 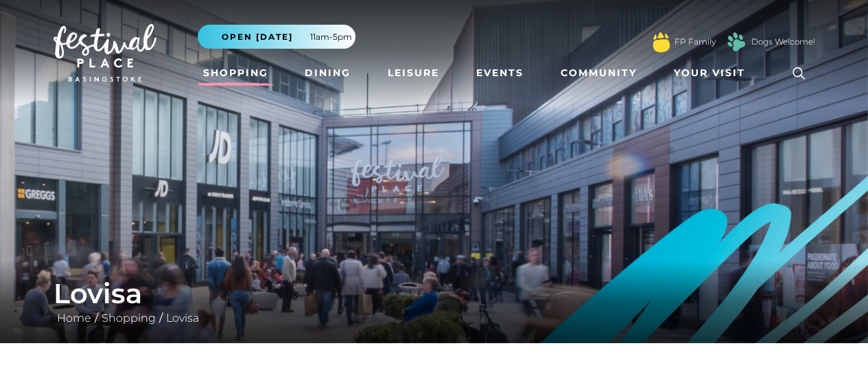 I want to click on span: Your Visit, so click(x=709, y=72).